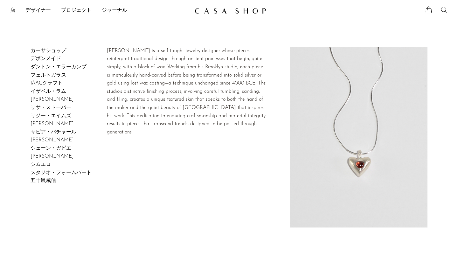  I want to click on font: ジャーナル, so click(115, 11).